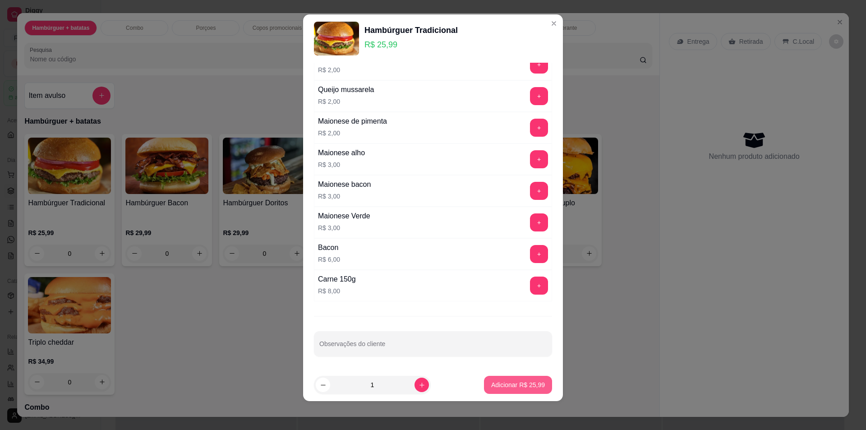  Describe the element at coordinates (344, 216) in the screenshot. I see `div: Maionese Verde` at that location.